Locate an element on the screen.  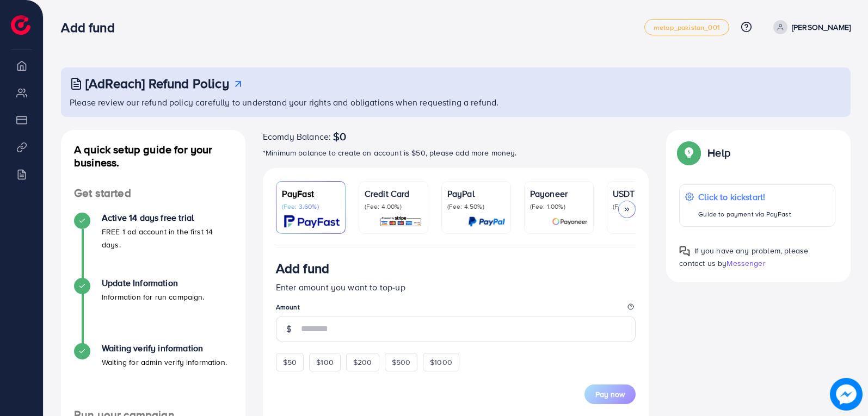
li: Update Information is located at coordinates (153, 310).